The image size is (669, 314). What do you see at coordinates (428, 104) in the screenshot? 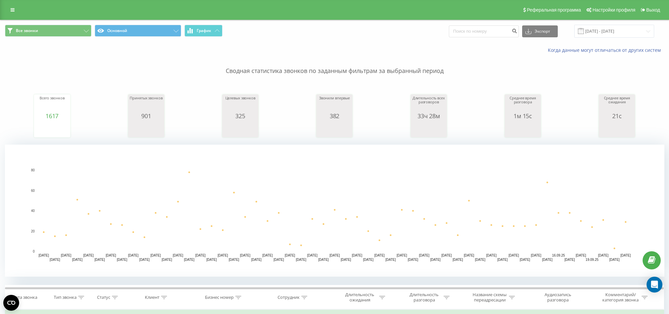
I see `div: Длительность всех разговоров` at bounding box center [428, 104].